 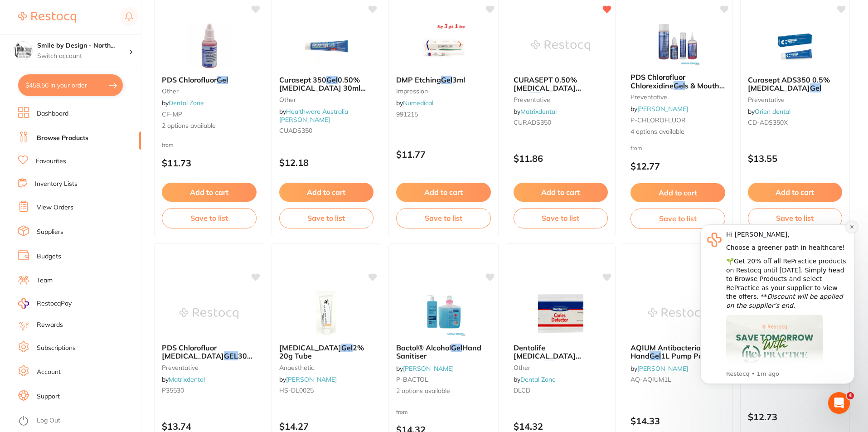 What do you see at coordinates (45, 303) in the screenshot?
I see `a: RestocqPay` at bounding box center [45, 303].